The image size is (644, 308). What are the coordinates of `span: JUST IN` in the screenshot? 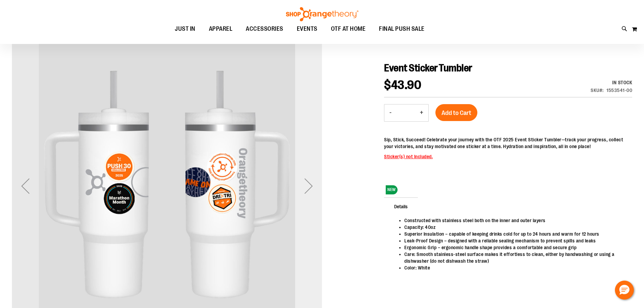 It's located at (185, 29).